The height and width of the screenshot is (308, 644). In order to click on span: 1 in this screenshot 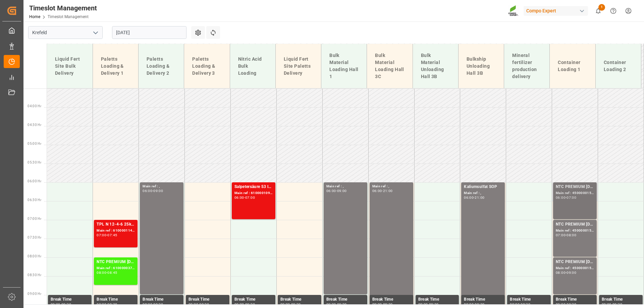, I will do `click(602, 8)`.